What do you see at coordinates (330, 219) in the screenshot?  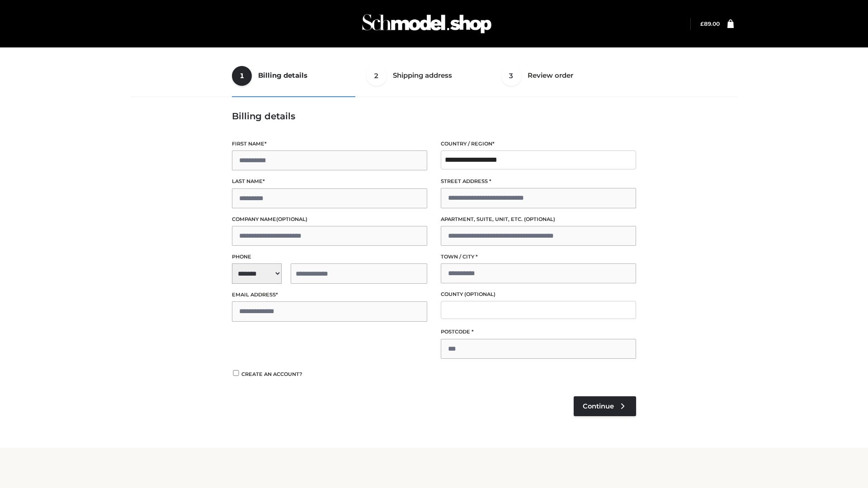 I see `label: Company name` at bounding box center [330, 219].